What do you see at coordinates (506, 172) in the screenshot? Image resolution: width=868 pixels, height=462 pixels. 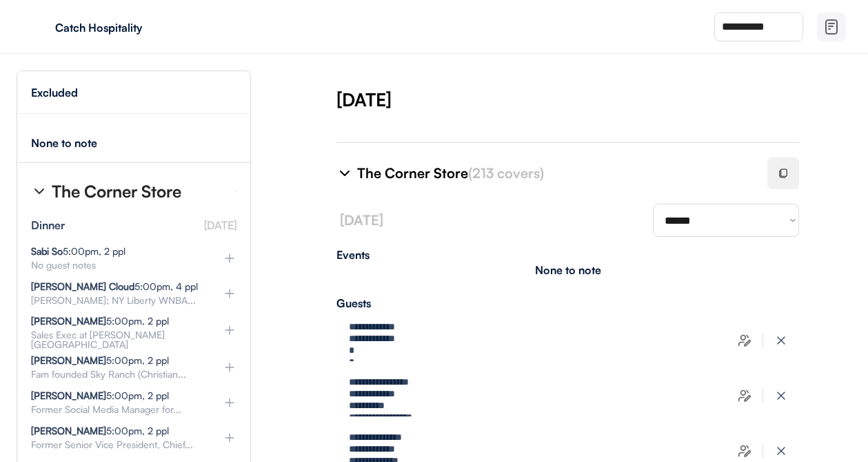 I see `font: (213 covers)` at bounding box center [506, 172].